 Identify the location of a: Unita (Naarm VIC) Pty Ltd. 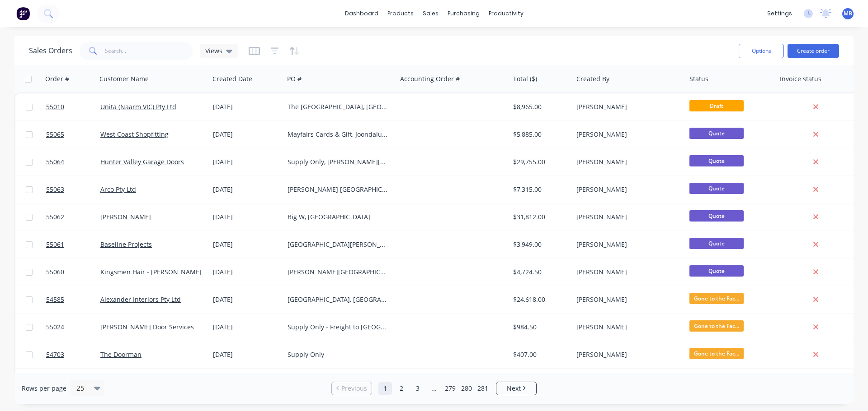
(138, 106).